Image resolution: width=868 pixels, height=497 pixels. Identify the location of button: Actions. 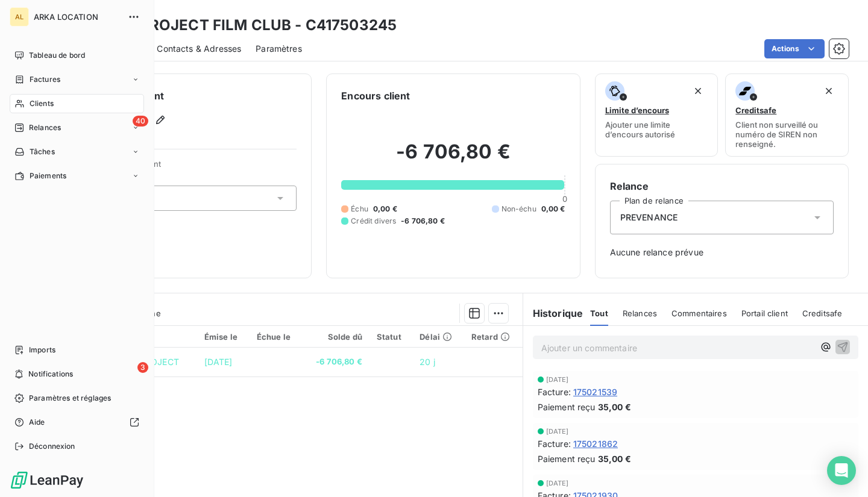
(794, 49).